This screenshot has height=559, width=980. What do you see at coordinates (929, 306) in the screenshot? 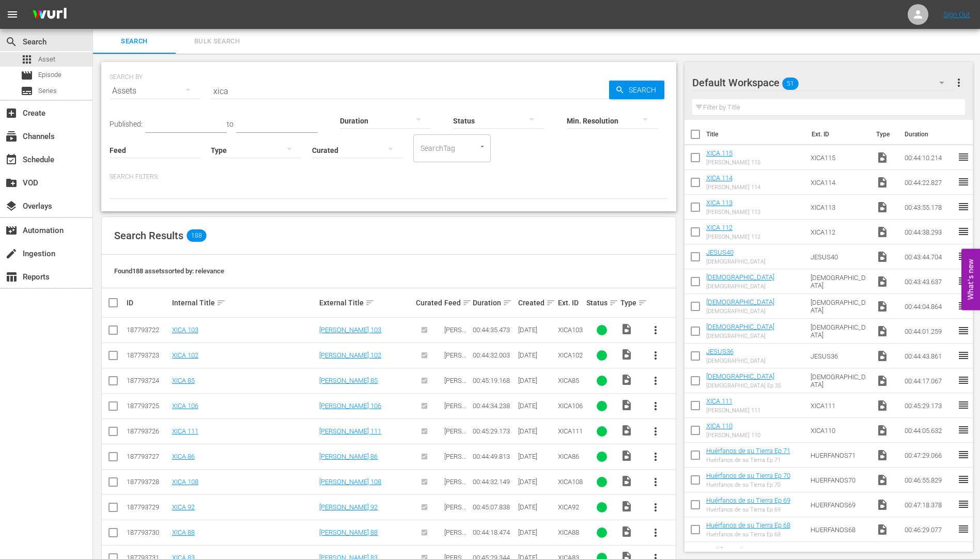
I see `td: 00:44:04.864` at bounding box center [929, 306].